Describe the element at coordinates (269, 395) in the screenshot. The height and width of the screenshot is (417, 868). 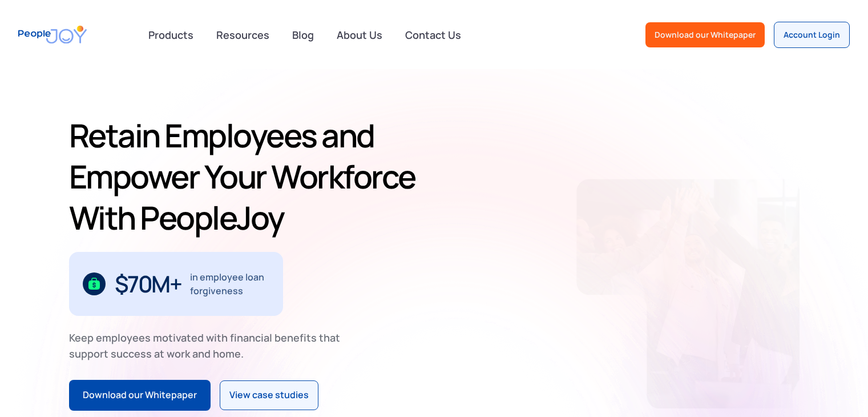
I see `a: View case studies` at that location.